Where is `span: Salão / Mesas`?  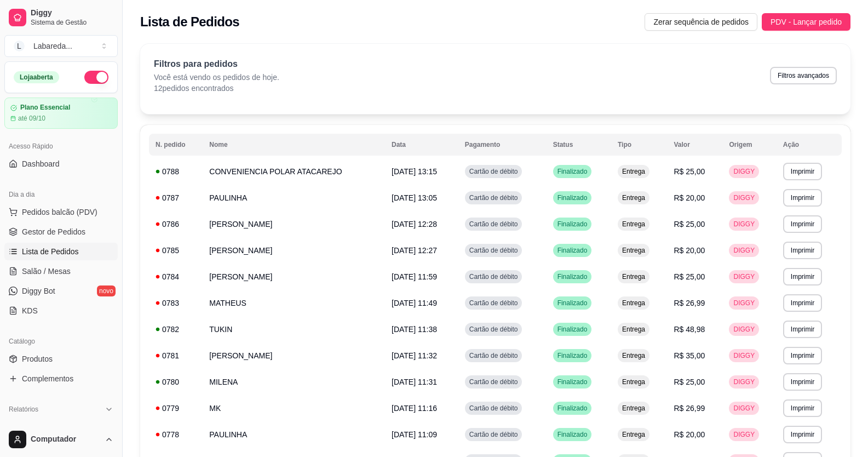 span: Salão / Mesas is located at coordinates (46, 271).